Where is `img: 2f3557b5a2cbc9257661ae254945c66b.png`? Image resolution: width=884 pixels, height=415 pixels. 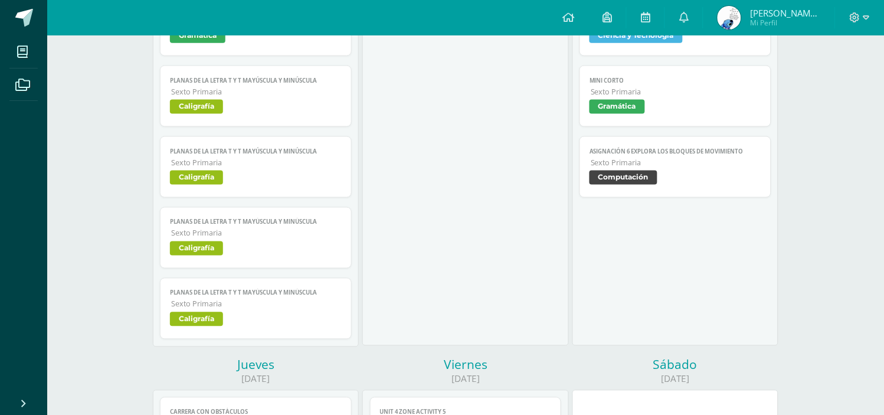 img: 2f3557b5a2cbc9257661ae254945c66b.png is located at coordinates (730, 18).